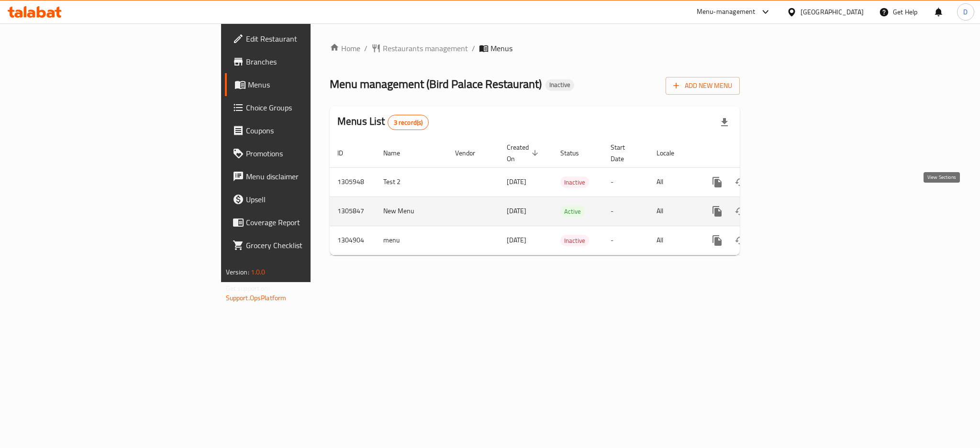 The width and height of the screenshot is (980, 448). I want to click on span: Menu disclaimer, so click(312, 177).